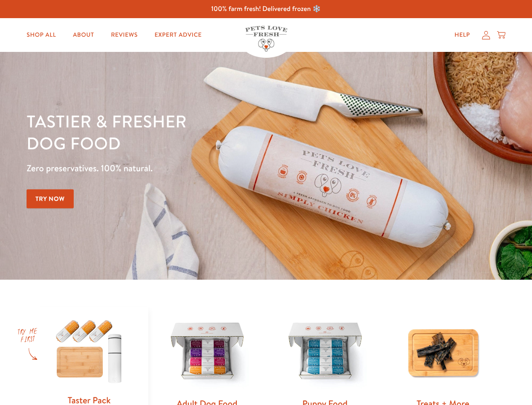 This screenshot has height=405, width=532. What do you see at coordinates (178, 35) in the screenshot?
I see `a: Expert Advice` at bounding box center [178, 35].